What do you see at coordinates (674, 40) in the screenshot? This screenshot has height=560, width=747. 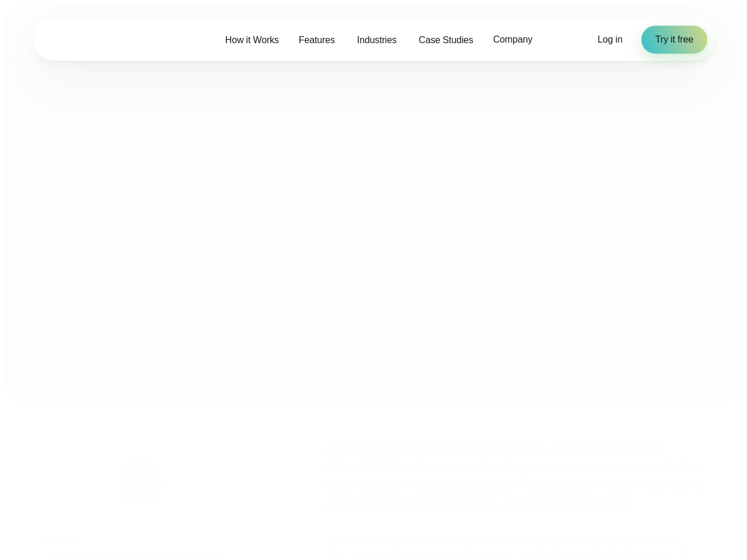 I see `a: Try it free` at bounding box center [674, 40].